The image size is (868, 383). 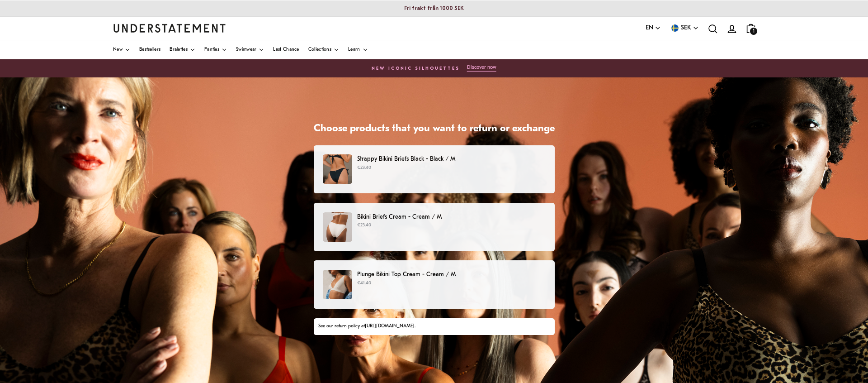 What do you see at coordinates (753, 31) in the screenshot?
I see `span: 1` at bounding box center [753, 31].